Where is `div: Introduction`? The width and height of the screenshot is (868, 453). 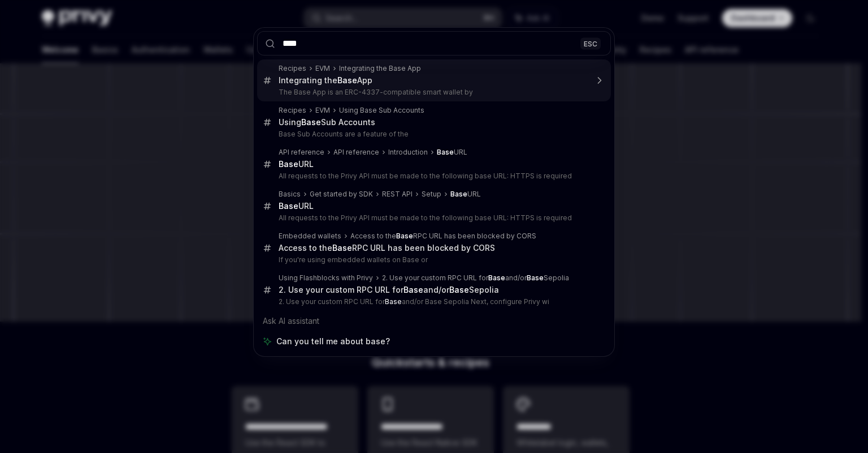
div: Introduction is located at coordinates (409, 153).